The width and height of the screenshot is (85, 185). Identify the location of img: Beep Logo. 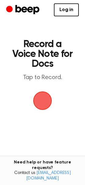
(43, 101).